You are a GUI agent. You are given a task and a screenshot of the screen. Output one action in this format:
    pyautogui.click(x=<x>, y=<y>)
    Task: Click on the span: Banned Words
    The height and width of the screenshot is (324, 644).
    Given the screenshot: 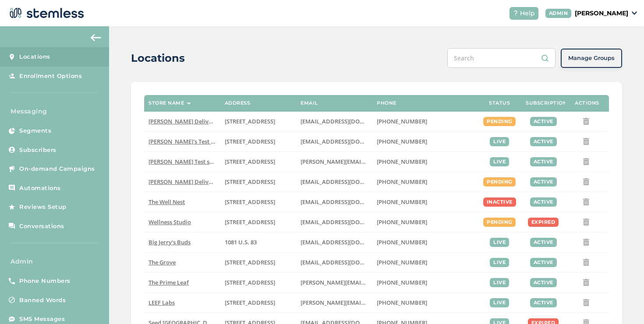 What is the action you would take?
    pyautogui.click(x=42, y=300)
    